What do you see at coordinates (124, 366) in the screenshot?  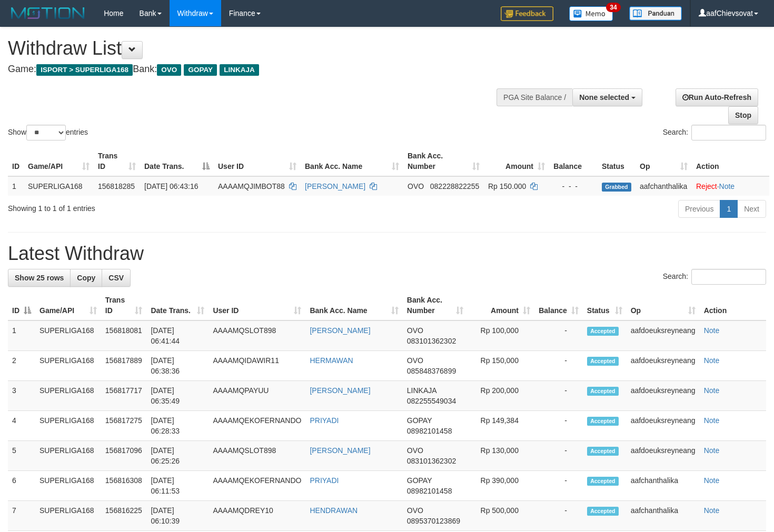 I see `td: 156817889` at bounding box center [124, 366].